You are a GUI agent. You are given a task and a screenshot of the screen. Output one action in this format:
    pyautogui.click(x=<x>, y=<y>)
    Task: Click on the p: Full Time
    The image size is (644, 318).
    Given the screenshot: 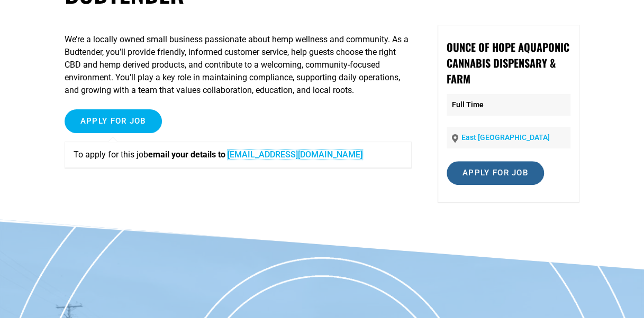 What is the action you would take?
    pyautogui.click(x=509, y=104)
    